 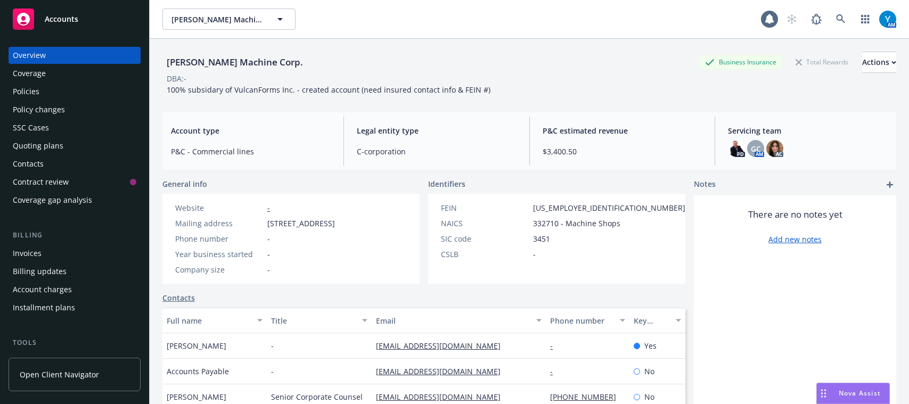 I want to click on a: Installment plans, so click(x=75, y=308).